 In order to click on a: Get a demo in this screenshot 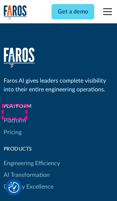, I will do `click(73, 12)`.